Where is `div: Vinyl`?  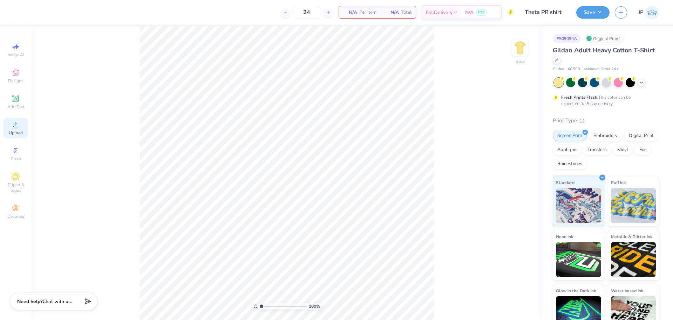
div: Vinyl is located at coordinates (623, 150).